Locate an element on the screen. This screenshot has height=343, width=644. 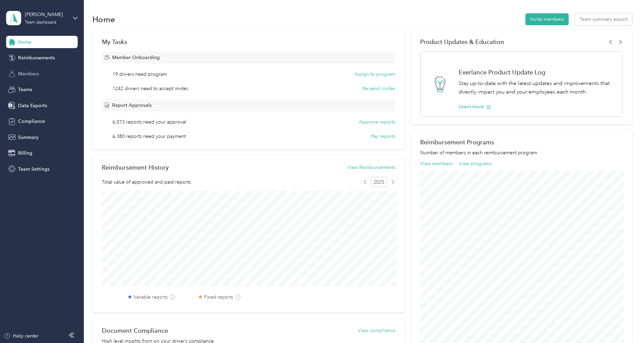
button: View compliance is located at coordinates (377, 330).